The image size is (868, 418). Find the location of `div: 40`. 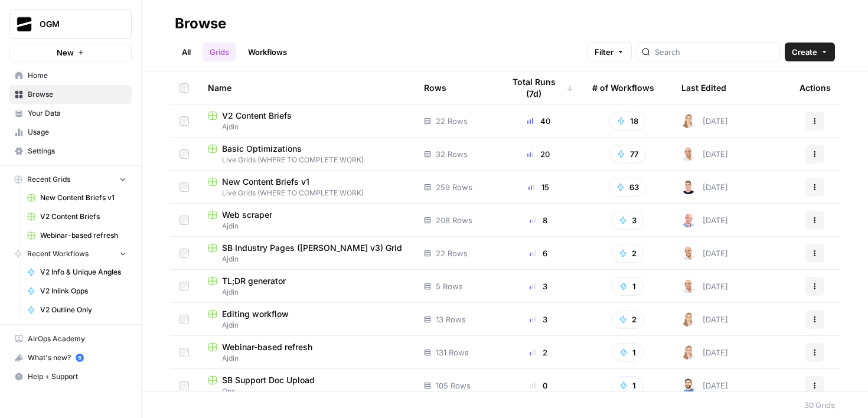

div: 40 is located at coordinates (539, 121).